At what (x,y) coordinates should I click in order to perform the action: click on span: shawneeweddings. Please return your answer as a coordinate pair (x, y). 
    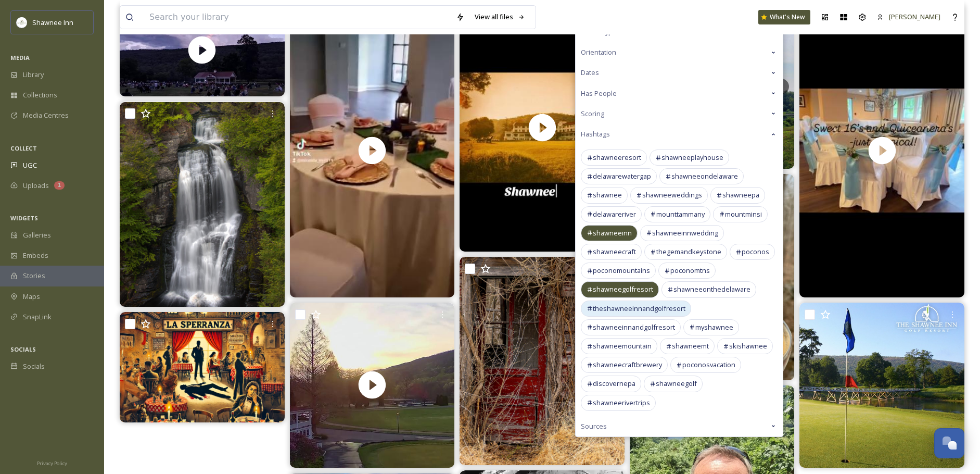
    Looking at the image, I should click on (671, 195).